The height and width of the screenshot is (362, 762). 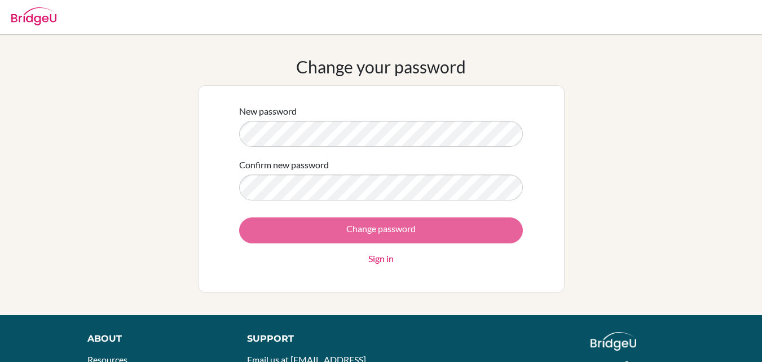 What do you see at coordinates (381, 258) in the screenshot?
I see `a: Sign in` at bounding box center [381, 258].